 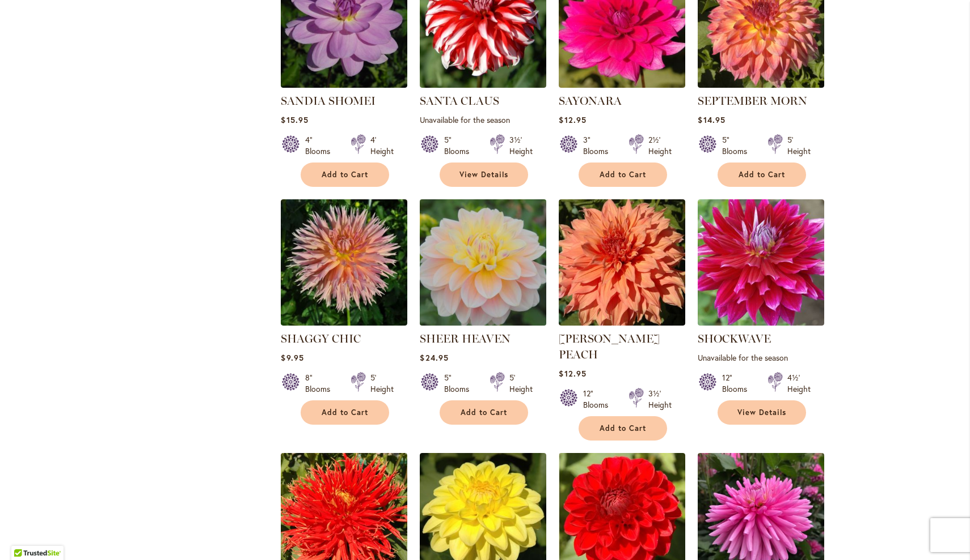 I want to click on img: SHAGGY CHIC, so click(x=344, y=263).